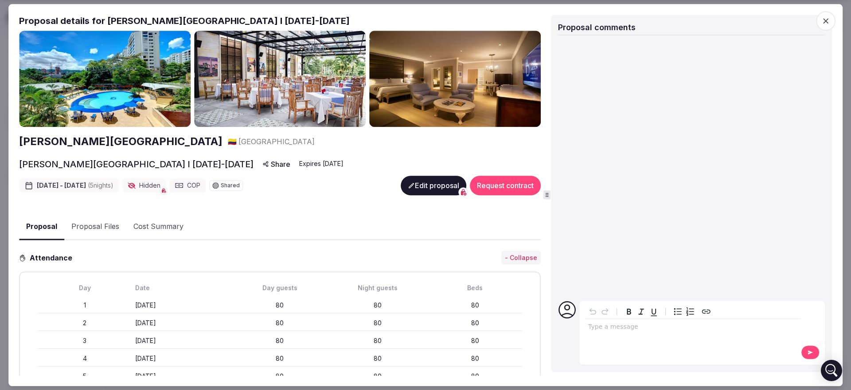 This screenshot has height=390, width=851. What do you see at coordinates (455, 79) in the screenshot?
I see `img: Gallery photo 3` at bounding box center [455, 79].